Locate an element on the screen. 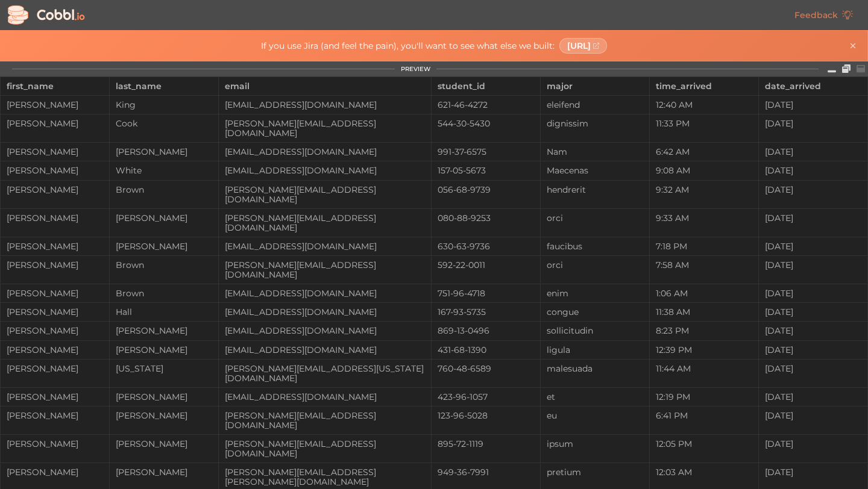 Image resolution: width=868 pixels, height=489 pixels. div: ipsum is located at coordinates (595, 444).